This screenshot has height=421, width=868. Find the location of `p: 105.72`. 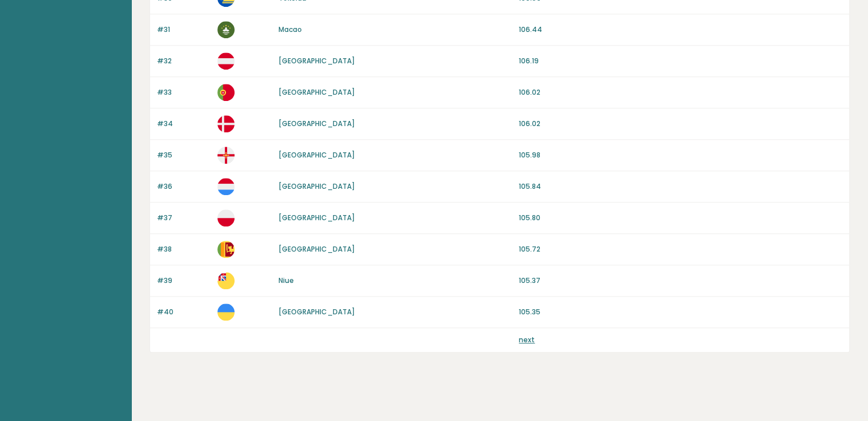

p: 105.72 is located at coordinates (681, 249).